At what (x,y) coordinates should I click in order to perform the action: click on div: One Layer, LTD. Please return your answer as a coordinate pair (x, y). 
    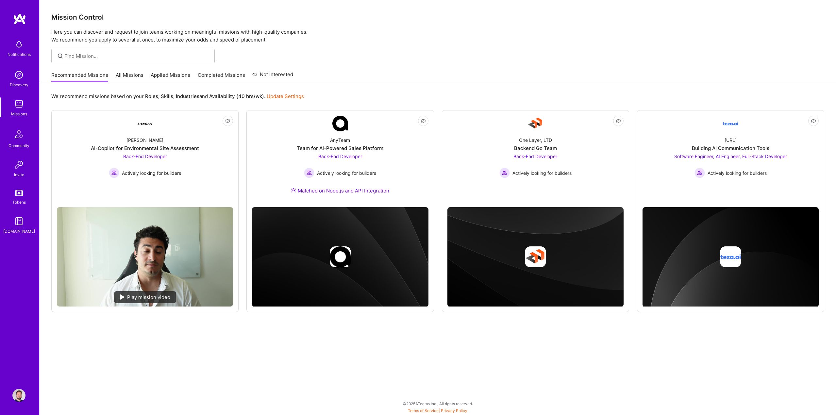
    Looking at the image, I should click on (535, 140).